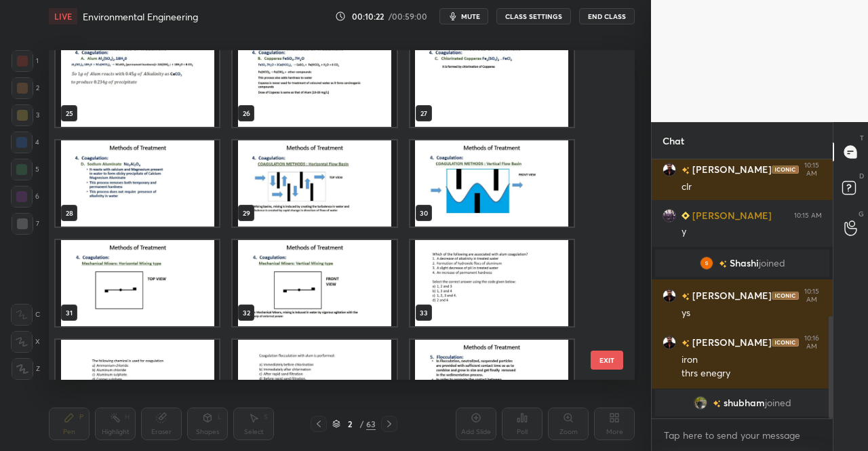  Describe the element at coordinates (25, 115) in the screenshot. I see `div: 3` at that location.